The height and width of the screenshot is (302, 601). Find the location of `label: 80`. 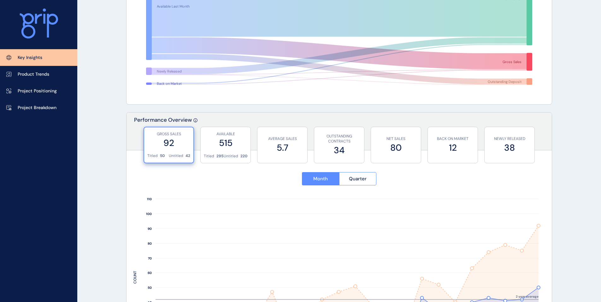

label: 80 is located at coordinates (396, 148).